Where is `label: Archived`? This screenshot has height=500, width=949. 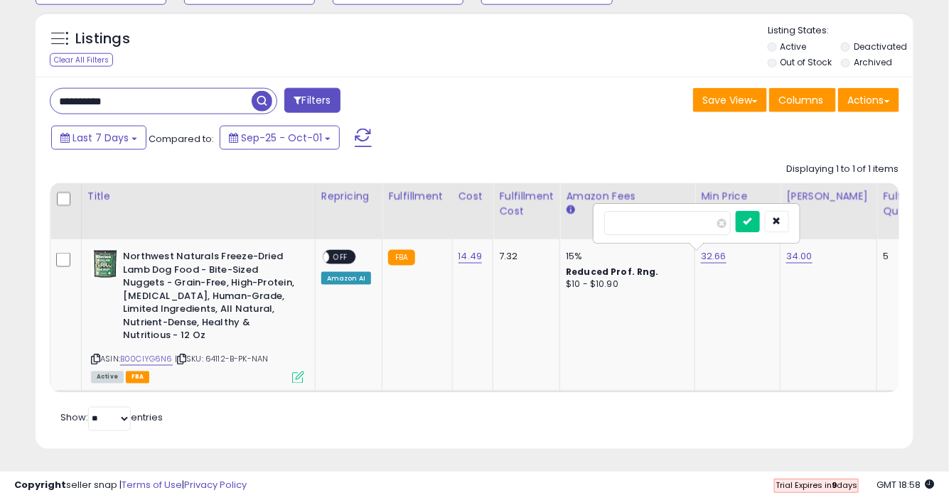 label: Archived is located at coordinates (873, 62).